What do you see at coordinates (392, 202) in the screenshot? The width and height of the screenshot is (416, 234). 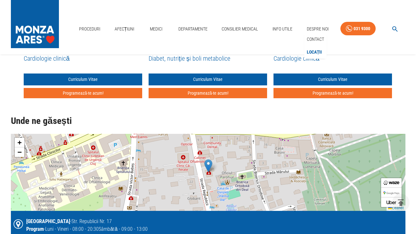 I see `img: Call an Uber` at bounding box center [392, 202].